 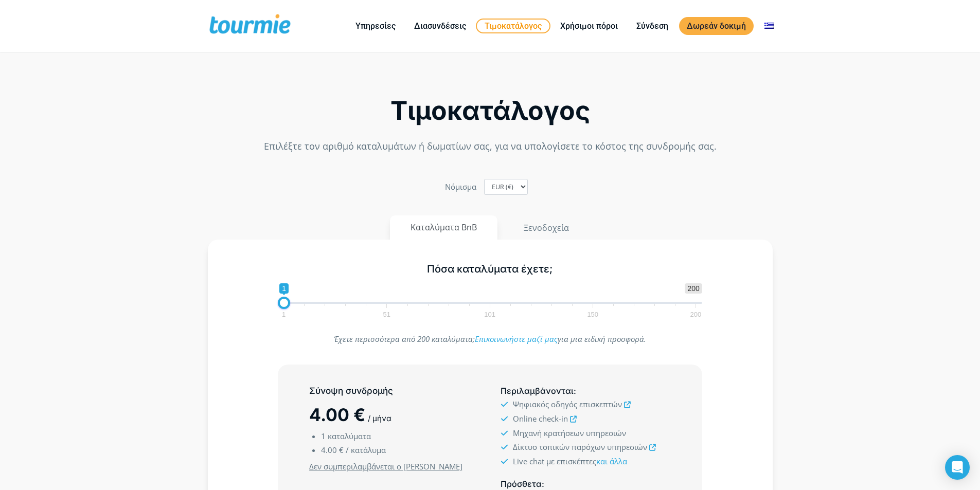 What do you see at coordinates (547, 227) in the screenshot?
I see `button: Ξενοδοχεία` at bounding box center [547, 227].